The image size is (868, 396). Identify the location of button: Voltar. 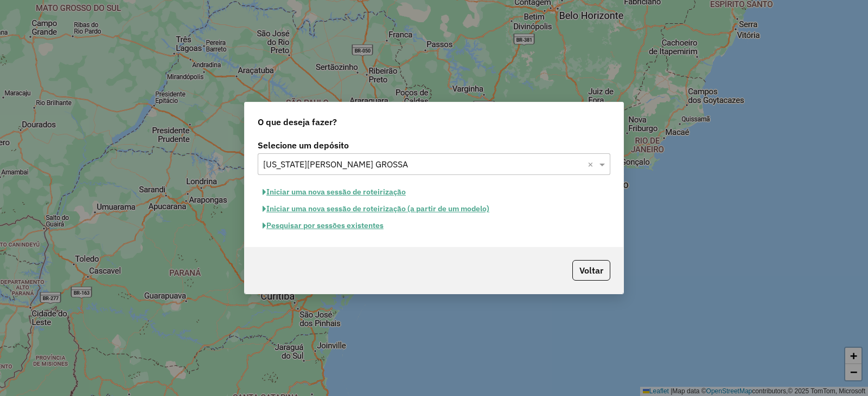
(591, 270).